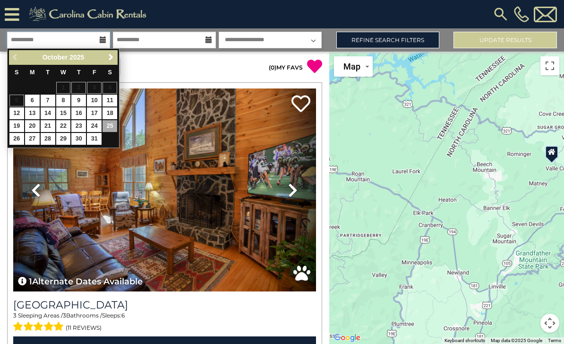  What do you see at coordinates (111, 57) in the screenshot?
I see `span: Next` at bounding box center [111, 57].